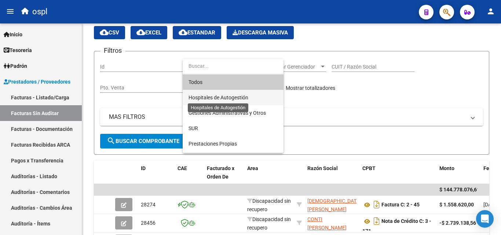 This screenshot has height=235, width=501. I want to click on div: Open Intercom Messenger, so click(485, 219).